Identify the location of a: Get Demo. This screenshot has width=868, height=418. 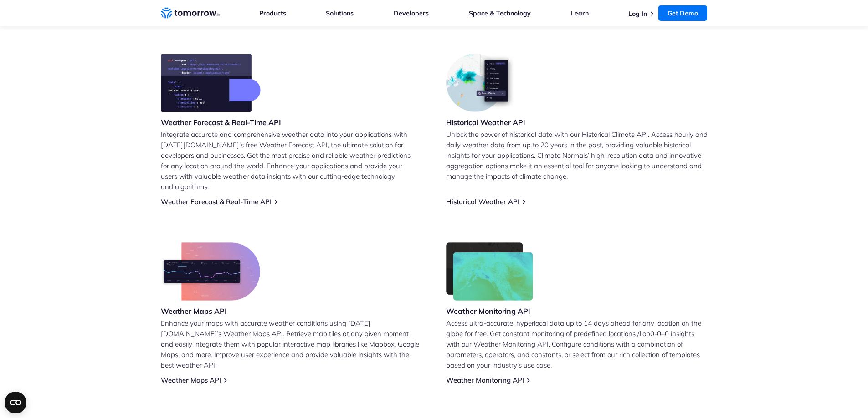
(683, 14).